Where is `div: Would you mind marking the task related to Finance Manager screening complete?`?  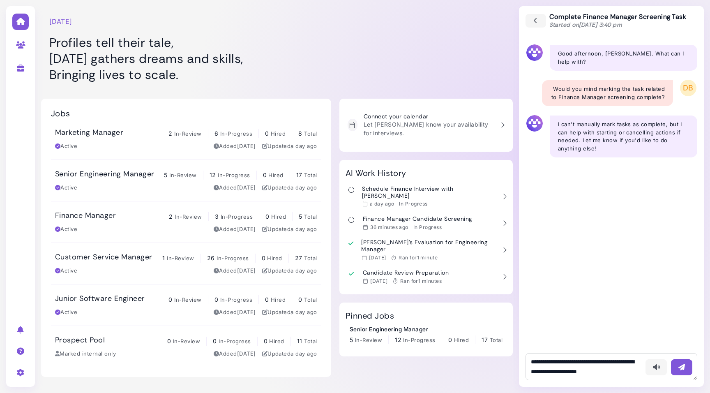 div: Would you mind marking the task related to Finance Manager screening complete? is located at coordinates (608, 93).